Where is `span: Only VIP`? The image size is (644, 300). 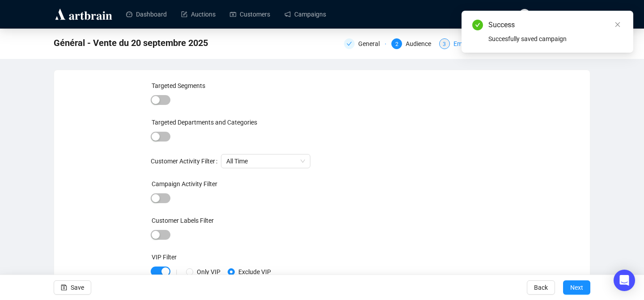 span: Only VIP is located at coordinates (209, 272).